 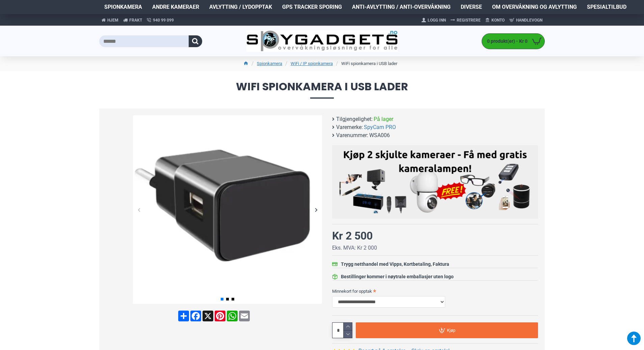 What do you see at coordinates (139, 210) in the screenshot?
I see `div: Previous slide` at bounding box center [139, 210].